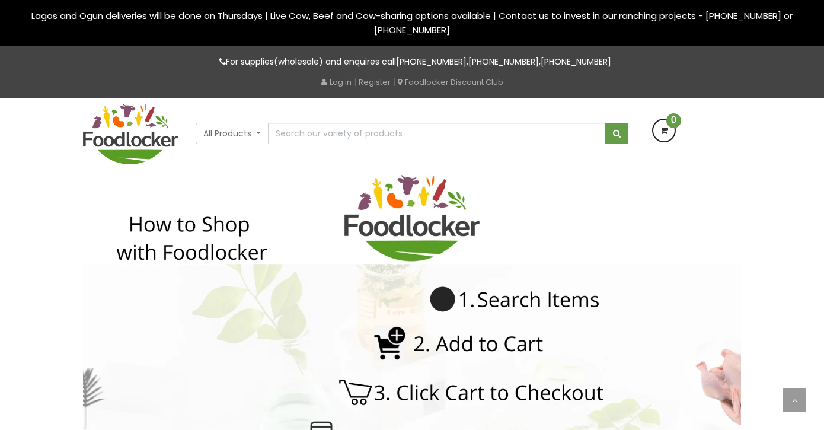 The height and width of the screenshot is (430, 824). What do you see at coordinates (437, 133) in the screenshot?
I see `input: Search our variety of products` at bounding box center [437, 133].